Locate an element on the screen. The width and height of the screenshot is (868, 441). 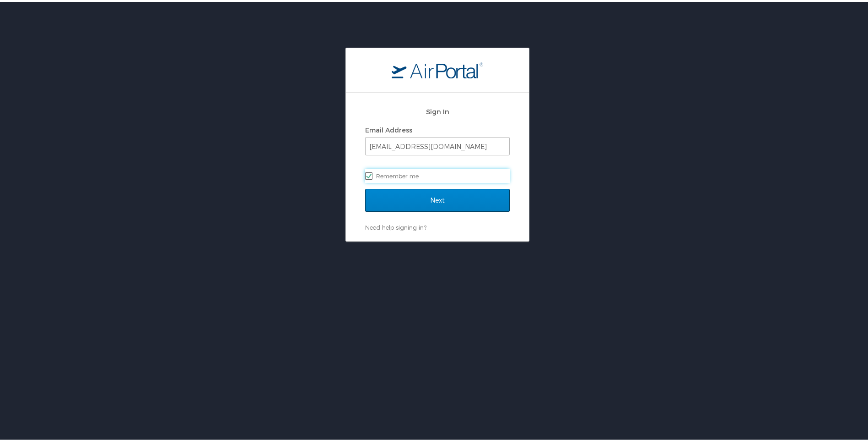
label: Remember me is located at coordinates (438, 174).